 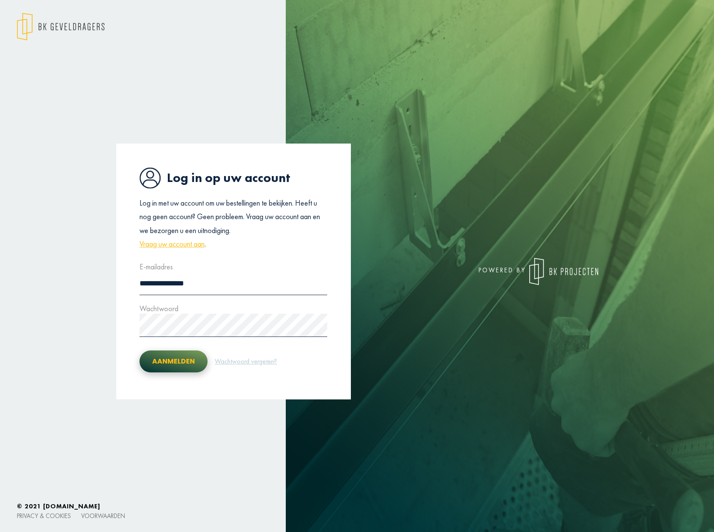 What do you see at coordinates (233, 224) in the screenshot?
I see `p: Log in met uw account om uw bestellingen te bekijken. Heeft u nog geen account? Geen probleem. Vr...` at bounding box center [233, 224].